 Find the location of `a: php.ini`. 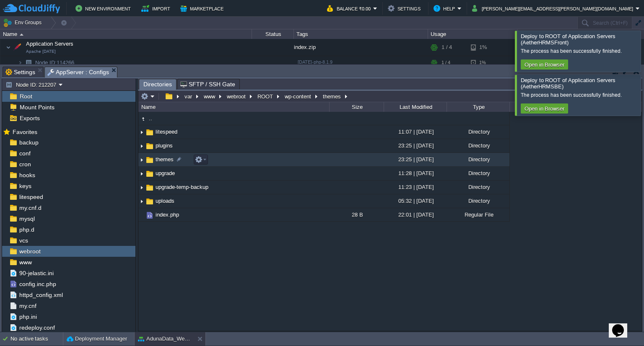

a: php.ini is located at coordinates (27, 316).